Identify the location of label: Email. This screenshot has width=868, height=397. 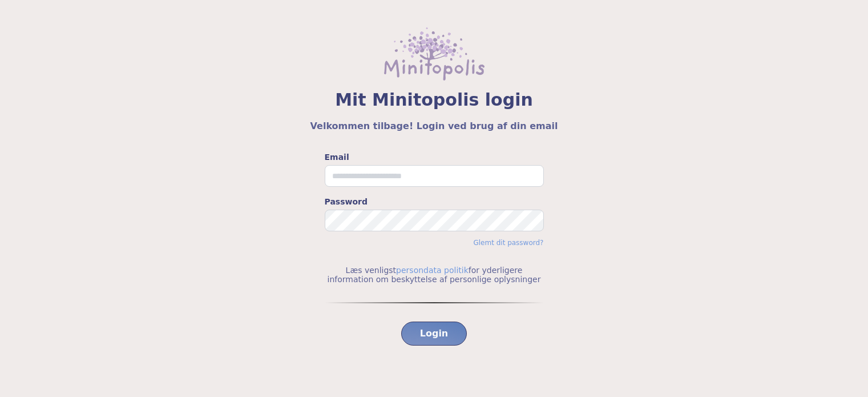
(434, 157).